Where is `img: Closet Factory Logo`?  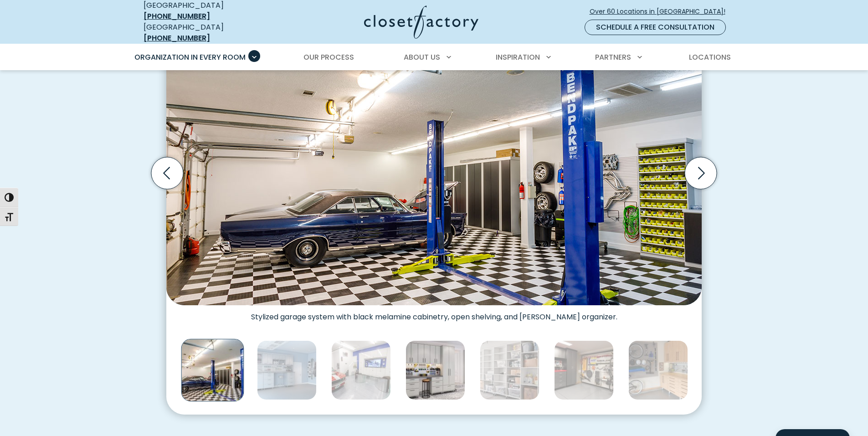 img: Closet Factory Logo is located at coordinates (421, 22).